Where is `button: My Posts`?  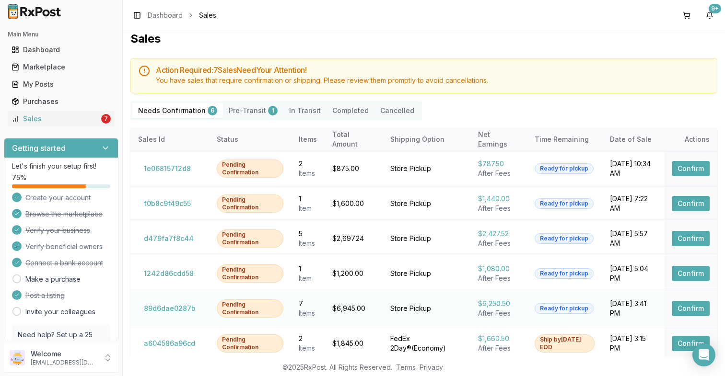 button: My Posts is located at coordinates (61, 84).